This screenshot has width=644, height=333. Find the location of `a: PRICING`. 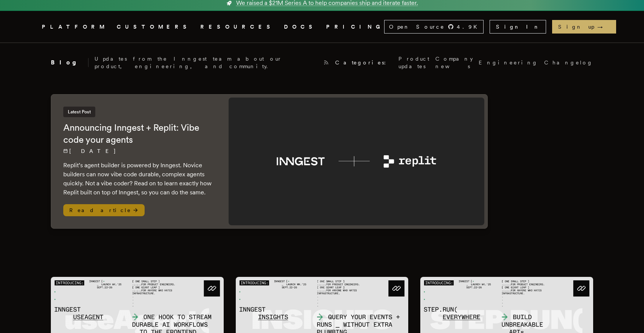

a: PRICING is located at coordinates (355, 27).